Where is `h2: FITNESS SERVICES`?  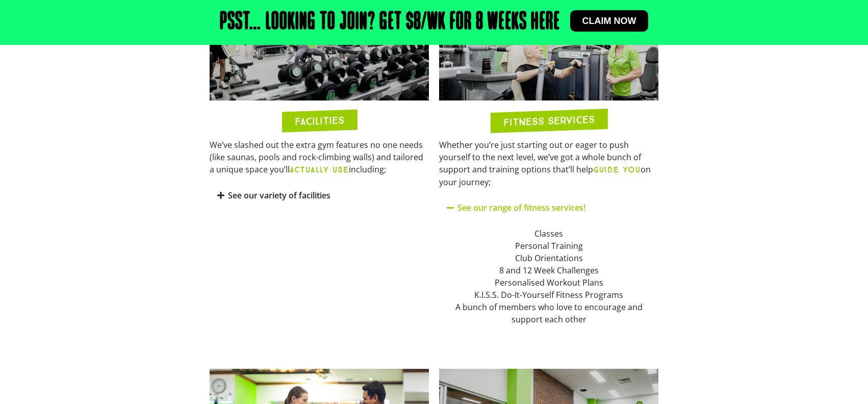
h2: FITNESS SERVICES is located at coordinates (549, 121).